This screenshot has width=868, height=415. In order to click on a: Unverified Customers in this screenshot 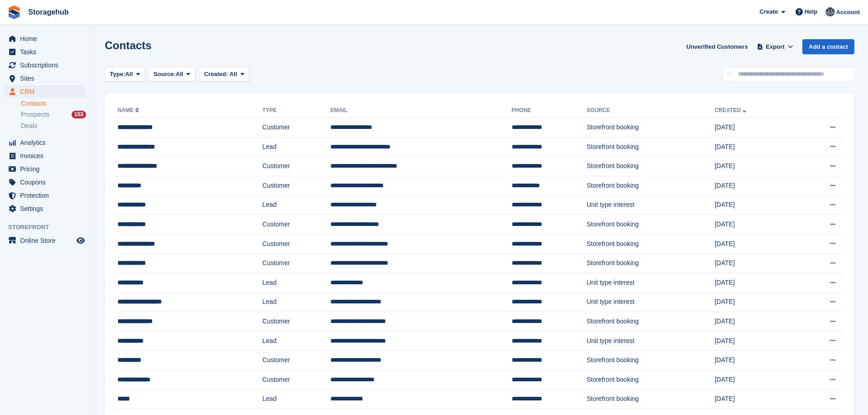, I will do `click(717, 46)`.